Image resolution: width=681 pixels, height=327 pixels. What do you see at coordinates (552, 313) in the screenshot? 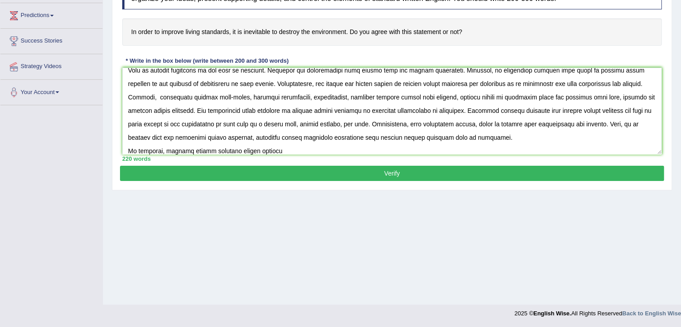
I see `strong: English Wise.` at bounding box center [552, 313].